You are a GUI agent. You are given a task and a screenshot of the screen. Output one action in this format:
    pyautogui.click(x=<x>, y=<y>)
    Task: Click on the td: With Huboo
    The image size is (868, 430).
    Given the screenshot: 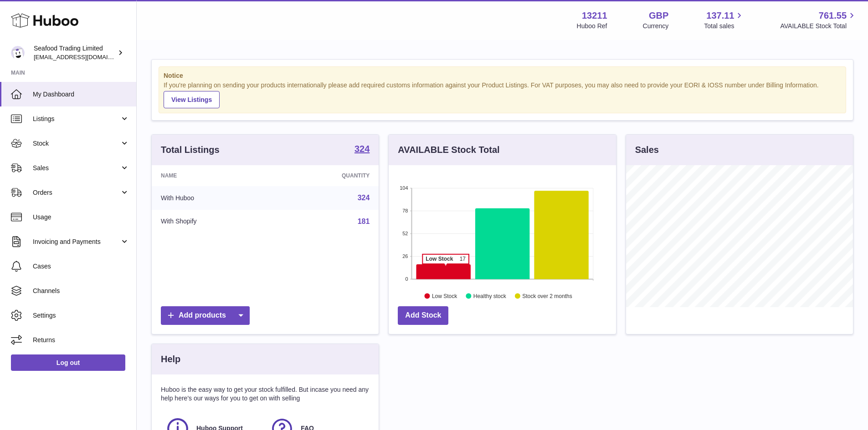 What is the action you would take?
    pyautogui.click(x=213, y=198)
    